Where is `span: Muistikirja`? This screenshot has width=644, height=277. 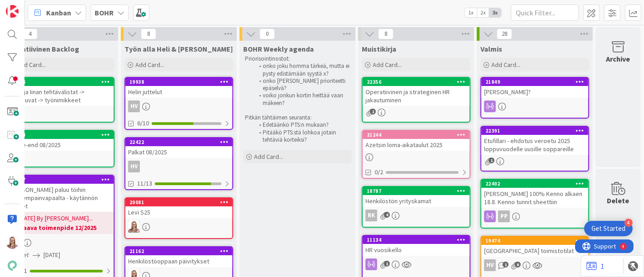
span: Muistikirja is located at coordinates (379, 49).